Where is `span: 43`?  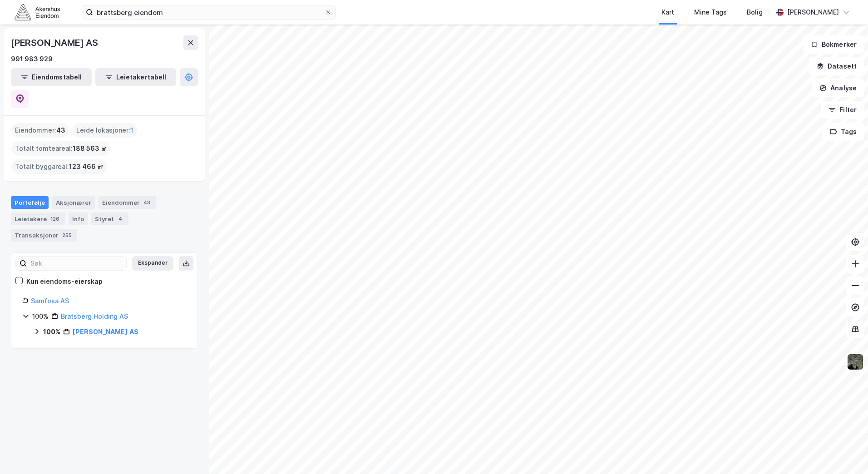
span: 43 is located at coordinates (61, 131).